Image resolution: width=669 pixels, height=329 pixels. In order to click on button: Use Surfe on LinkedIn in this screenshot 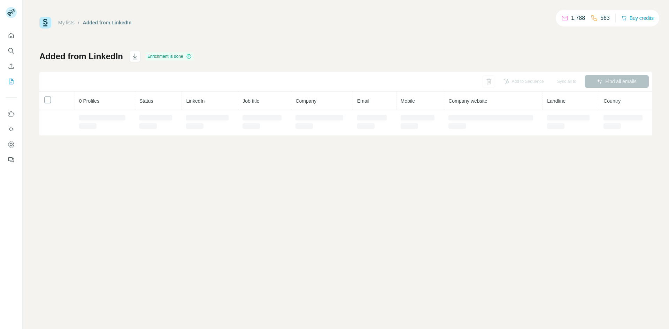, I will do `click(11, 114)`.